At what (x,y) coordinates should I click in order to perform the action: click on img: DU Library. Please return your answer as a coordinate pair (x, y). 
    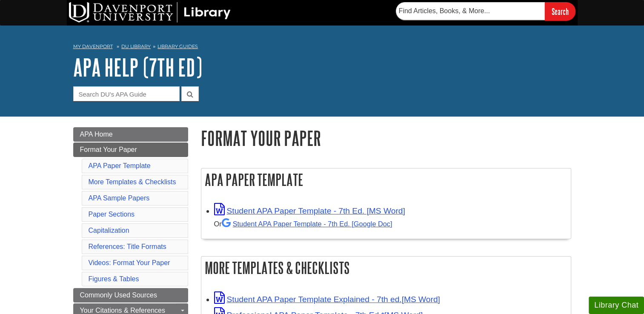
    Looking at the image, I should click on (150, 13).